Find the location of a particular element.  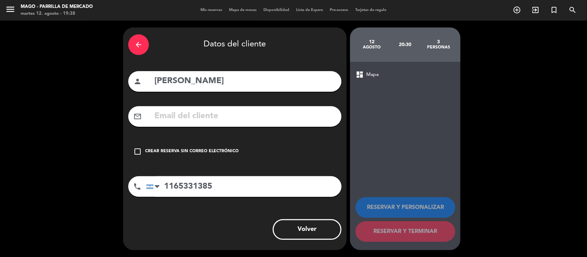

span: Lista de Espera is located at coordinates (309, 10).